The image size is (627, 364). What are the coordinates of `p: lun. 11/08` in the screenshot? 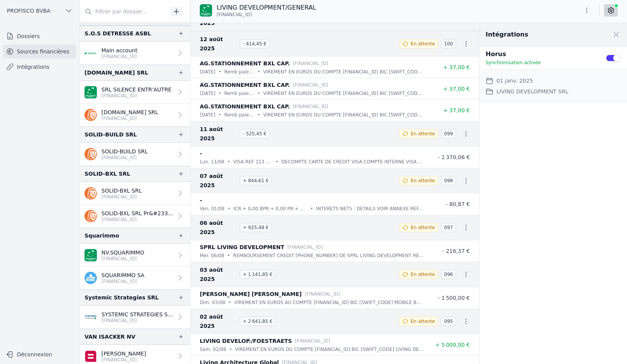 It's located at (212, 162).